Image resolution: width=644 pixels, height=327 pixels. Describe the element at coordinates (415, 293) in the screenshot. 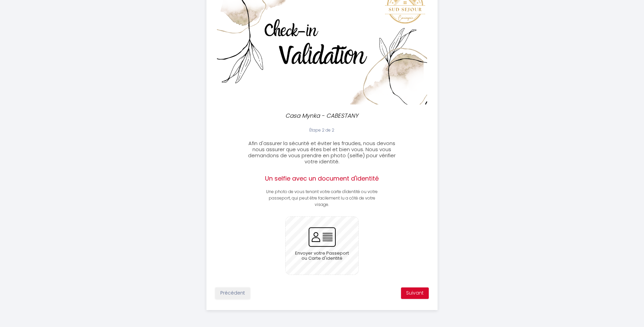

I see `button: Suivant` at that location.